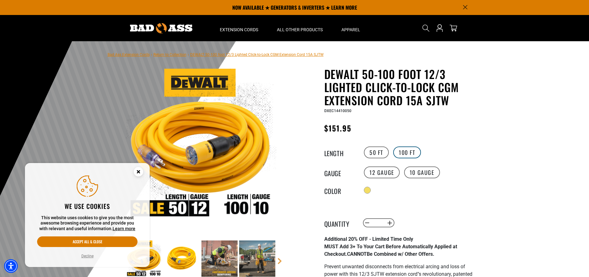 The height and width of the screenshot is (277, 589). I want to click on button: Accept all & close, so click(87, 241).